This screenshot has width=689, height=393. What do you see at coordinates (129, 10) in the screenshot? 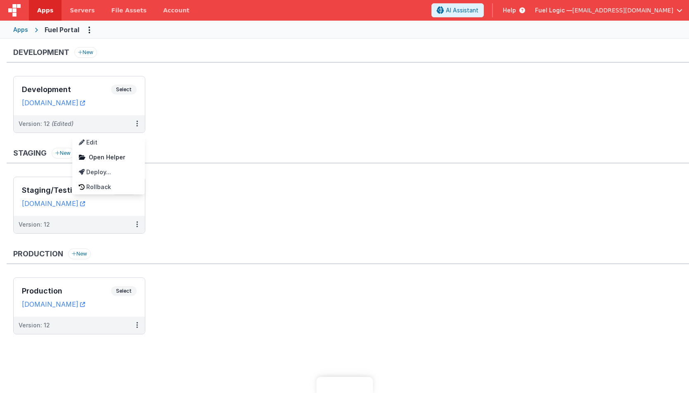
I see `span: File Assets` at bounding box center [129, 10].